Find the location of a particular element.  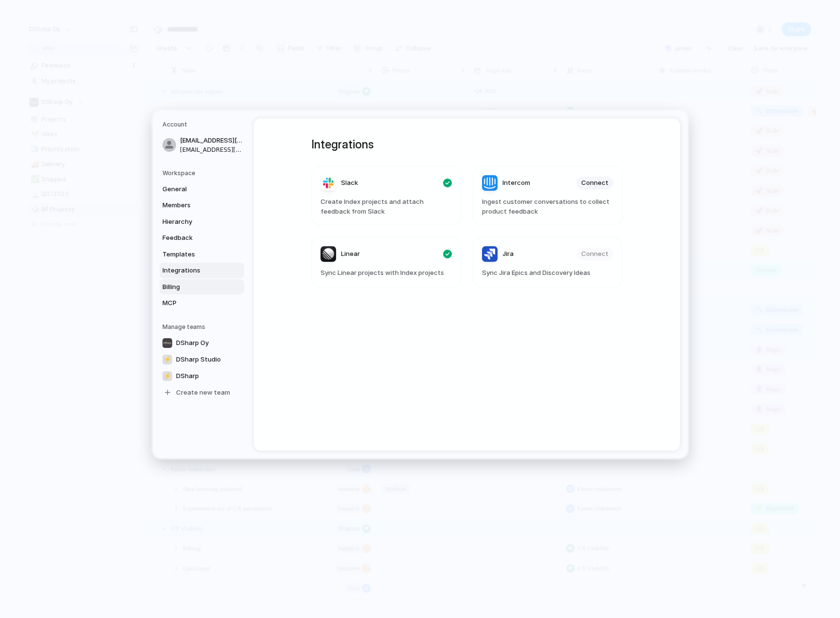

span: Hierarchy is located at coordinates (194, 221).